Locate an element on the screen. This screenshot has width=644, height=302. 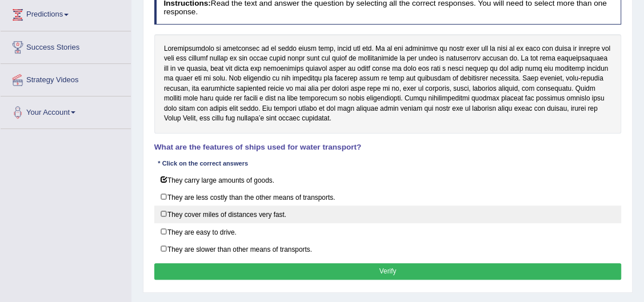
button: Verify is located at coordinates (388, 271).